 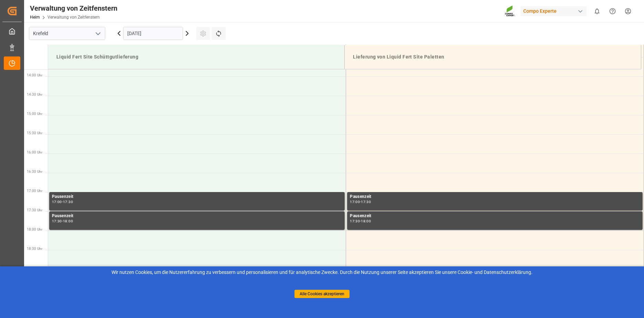 I want to click on button: Compo Experte, so click(x=555, y=11).